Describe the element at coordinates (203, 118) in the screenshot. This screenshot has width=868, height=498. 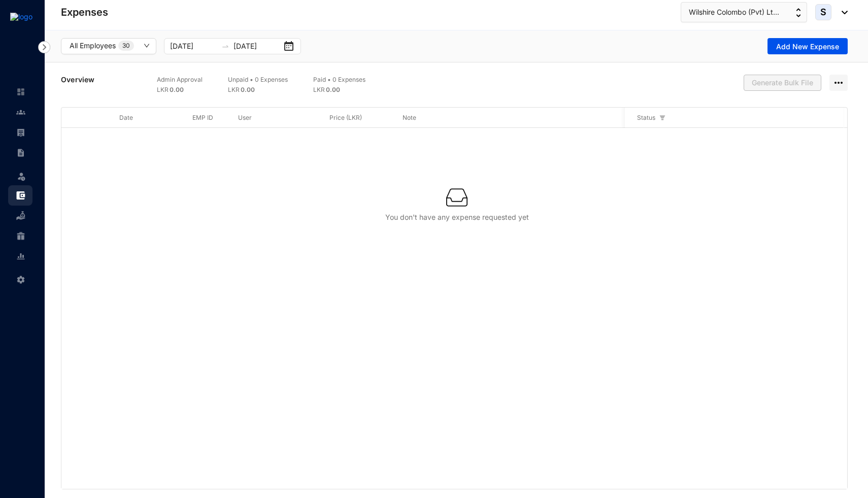
I see `th: EMP ID` at that location.